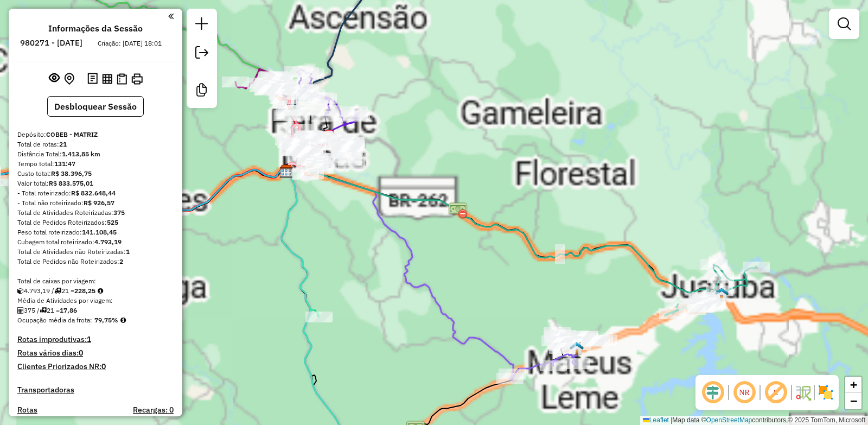 The width and height of the screenshot is (868, 425). I want to click on div: Cubagem total roteirizado:, so click(95, 242).